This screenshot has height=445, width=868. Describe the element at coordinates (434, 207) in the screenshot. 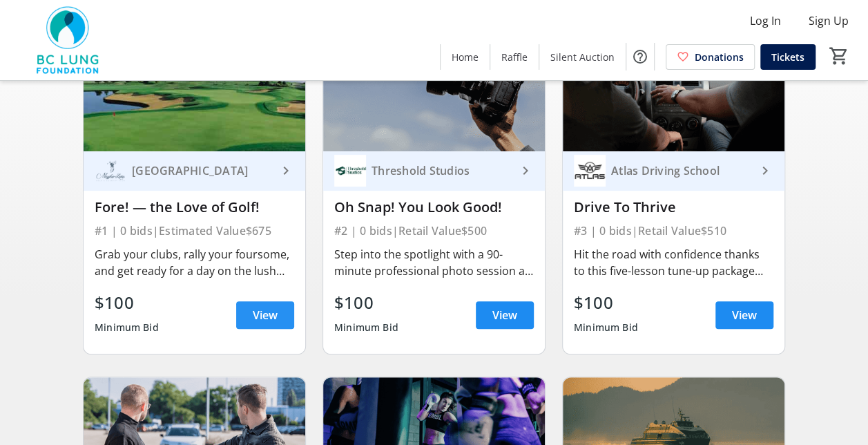

I see `div: Oh Snap! You Look Good!` at that location.